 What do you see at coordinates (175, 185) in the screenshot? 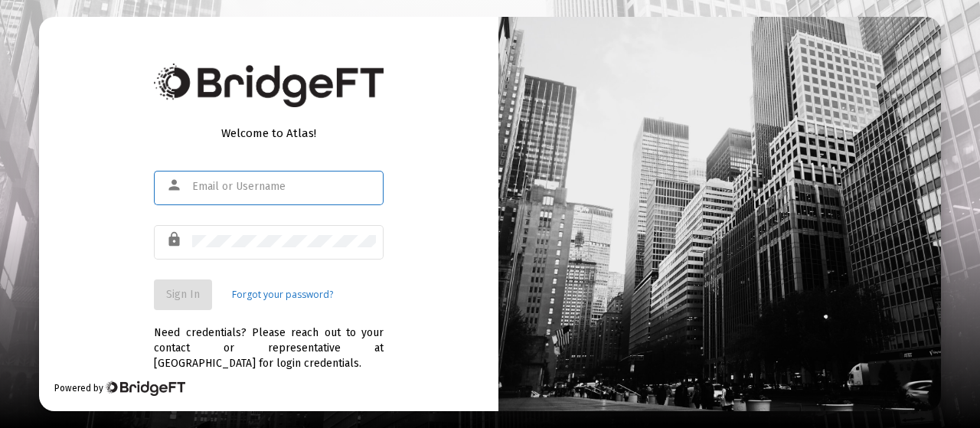
I see `mat-icon: person` at bounding box center [175, 185].